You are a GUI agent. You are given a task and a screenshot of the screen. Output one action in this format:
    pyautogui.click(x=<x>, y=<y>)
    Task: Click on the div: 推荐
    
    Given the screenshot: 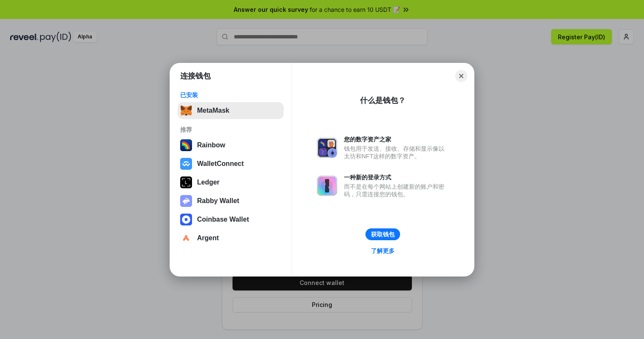 What is the action you would take?
    pyautogui.click(x=231, y=130)
    